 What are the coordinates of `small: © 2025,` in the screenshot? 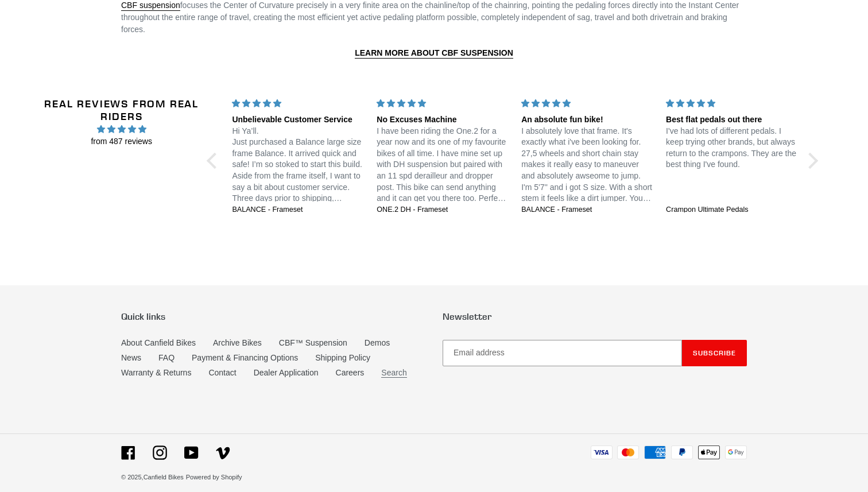 It's located at (152, 477).